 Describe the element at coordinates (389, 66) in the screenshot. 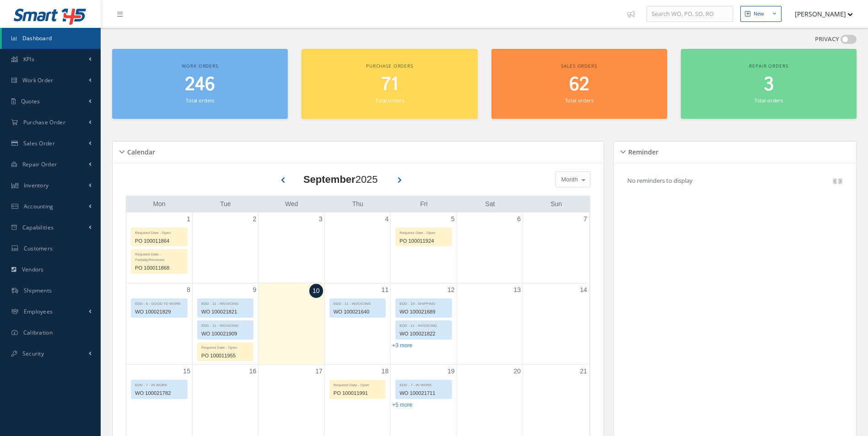

I see `span: Purchase orders` at that location.